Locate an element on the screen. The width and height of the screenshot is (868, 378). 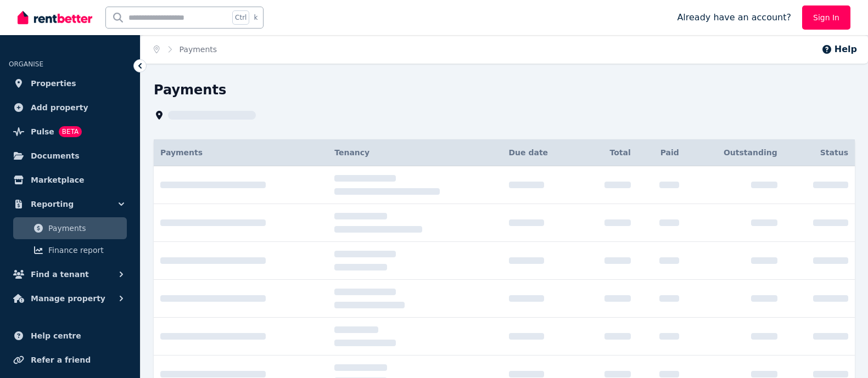
a: Help centre is located at coordinates (70, 336).